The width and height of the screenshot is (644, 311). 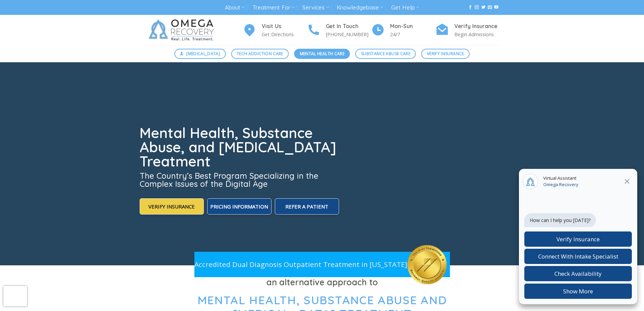 I want to click on a: Verify Insurance, so click(x=445, y=54).